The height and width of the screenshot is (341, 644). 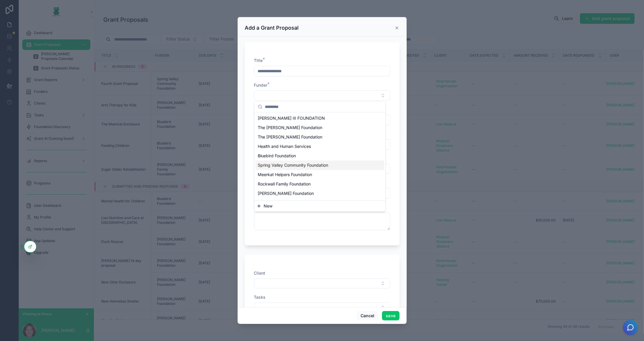 What do you see at coordinates (272, 28) in the screenshot?
I see `h3: Add a Grant Proposal` at bounding box center [272, 28].